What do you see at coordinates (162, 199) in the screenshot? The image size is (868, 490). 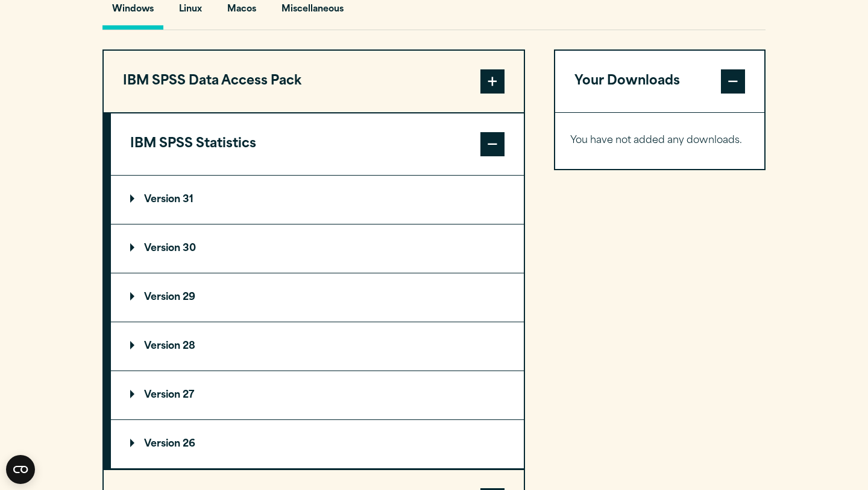 I see `p: Version 31` at bounding box center [162, 199].